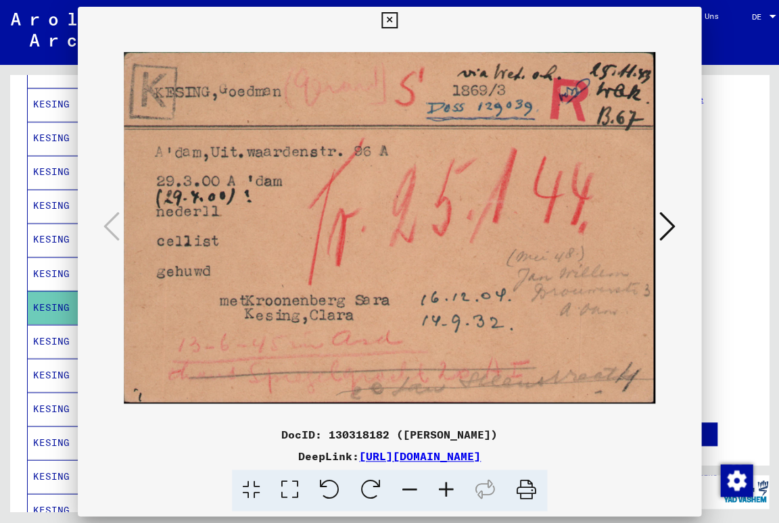  Describe the element at coordinates (389, 227) in the screenshot. I see `img: 001.jpg` at that location.